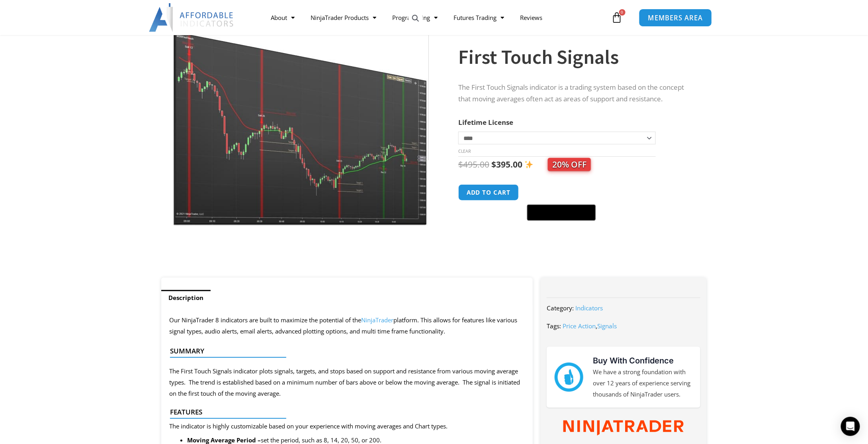 Image resolution: width=868 pixels, height=444 pixels. I want to click on a: Clear options, so click(464, 151).